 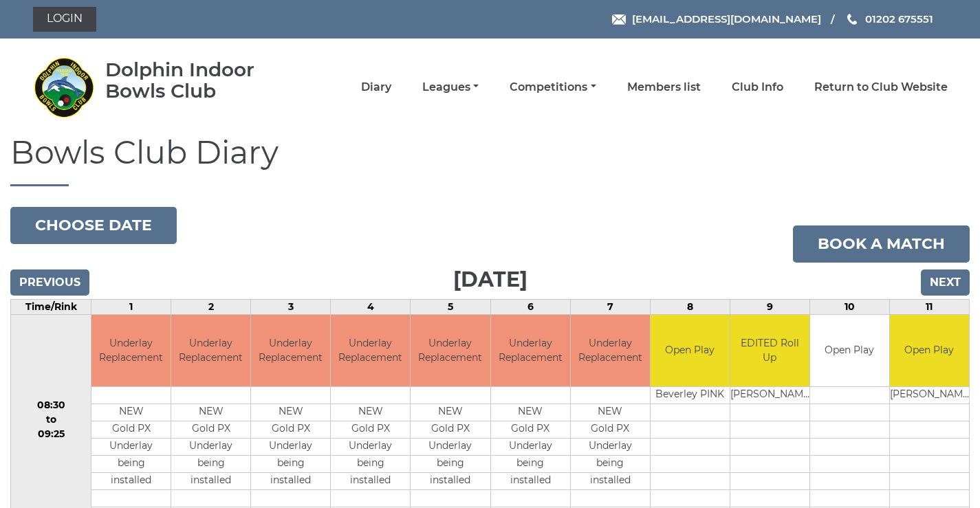 I want to click on td: 1, so click(x=132, y=306).